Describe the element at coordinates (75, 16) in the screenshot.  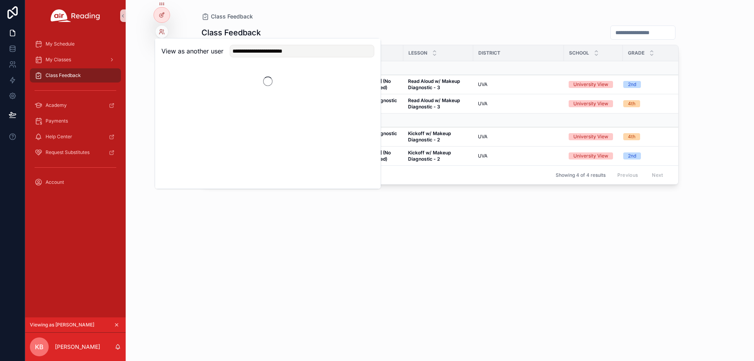
I see `img: App logo` at that location.